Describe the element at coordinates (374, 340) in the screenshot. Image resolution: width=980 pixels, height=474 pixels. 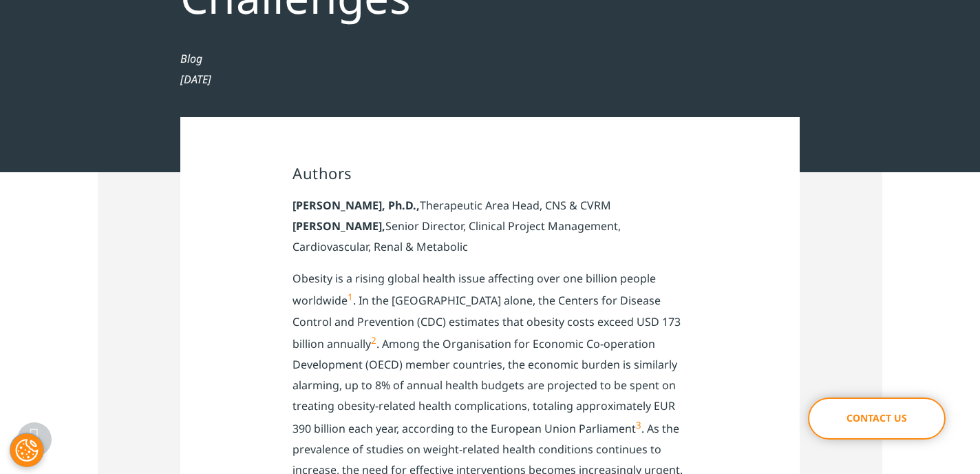
I see `a: 2` at that location.